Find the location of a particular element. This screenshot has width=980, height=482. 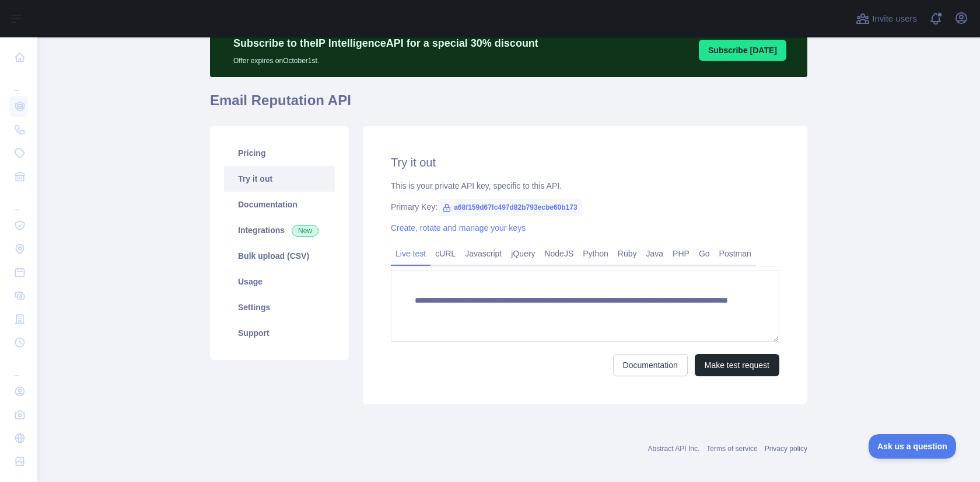

a: PHP is located at coordinates (680, 254).